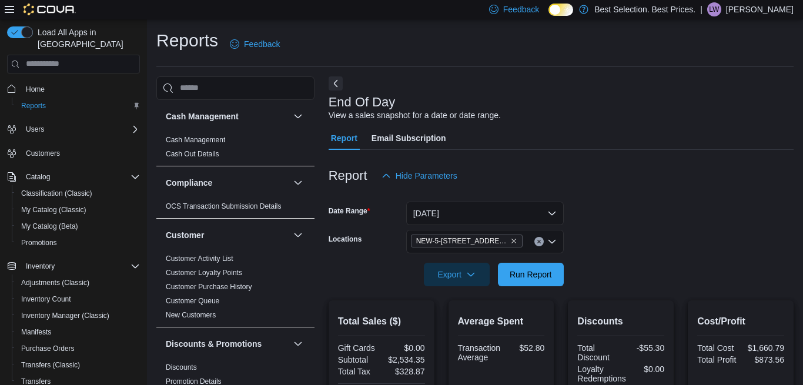  I want to click on a: Purchase Orders, so click(48, 349).